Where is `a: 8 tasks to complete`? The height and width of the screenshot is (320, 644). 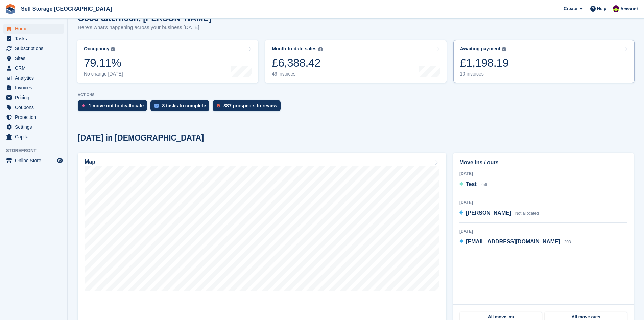 a: 8 tasks to complete is located at coordinates (182, 107).